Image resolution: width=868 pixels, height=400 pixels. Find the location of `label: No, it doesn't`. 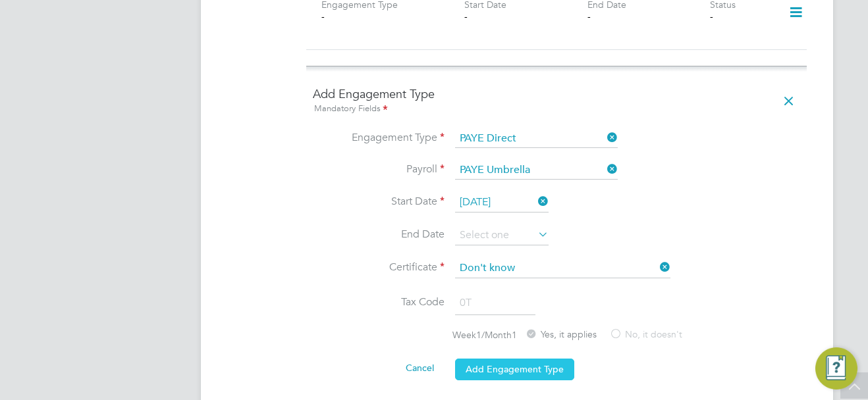

label: No, it doesn't is located at coordinates (646, 335).